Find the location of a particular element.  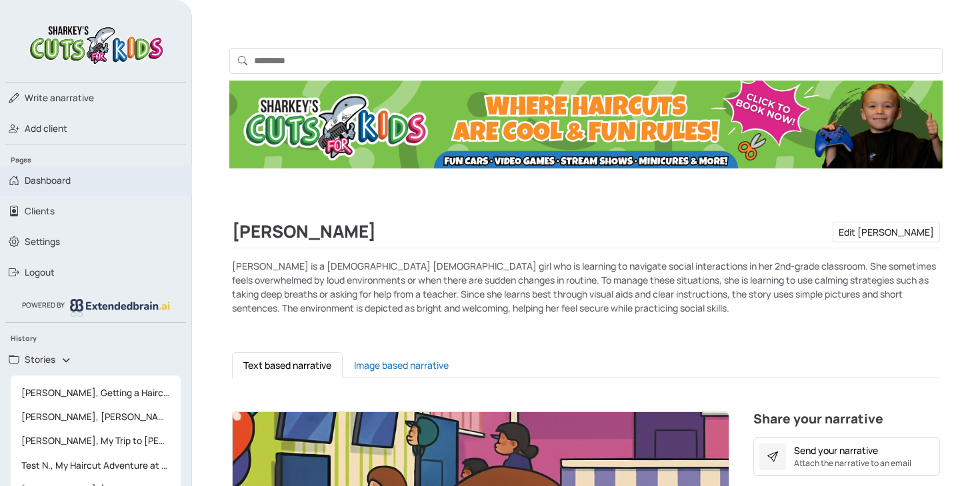

span: Add client is located at coordinates (46, 128).